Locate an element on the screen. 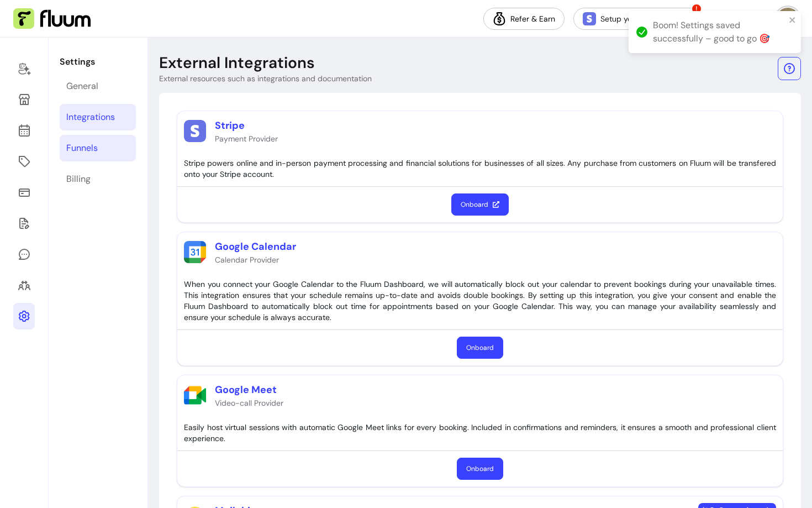 The image size is (812, 508). a: Refer & Earn is located at coordinates (524, 19).